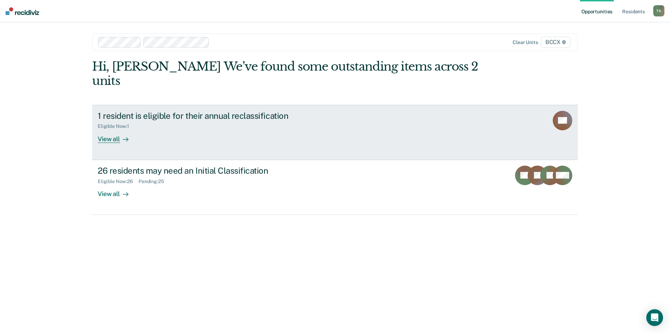  Describe the element at coordinates (116, 126) in the screenshot. I see `div: Eligible Now : 1` at that location.